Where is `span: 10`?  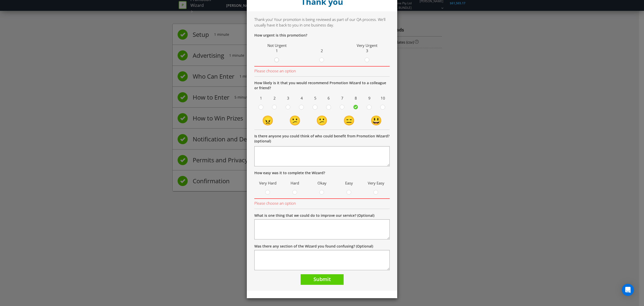 span: 10 is located at coordinates (383, 98).